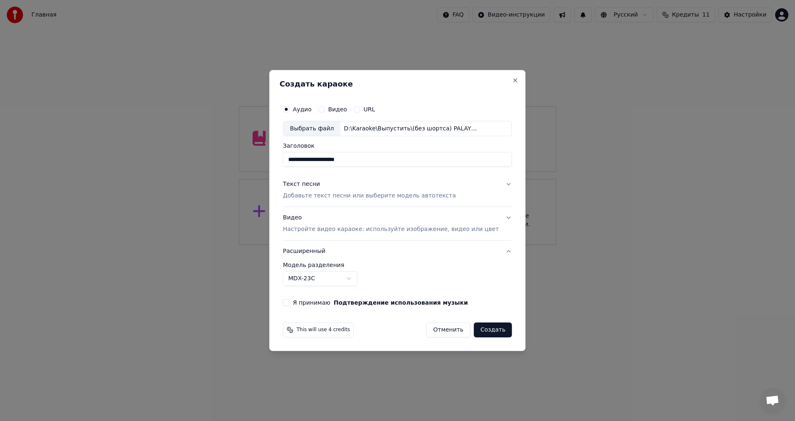 The width and height of the screenshot is (795, 421). What do you see at coordinates (369, 109) in the screenshot?
I see `label: URL` at bounding box center [369, 109].